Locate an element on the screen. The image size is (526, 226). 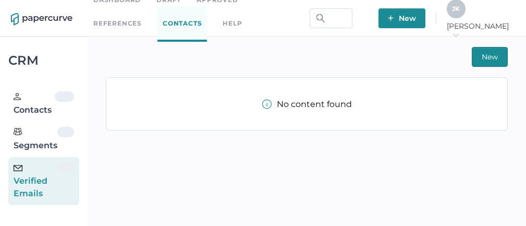
span: J K is located at coordinates (456, 8).